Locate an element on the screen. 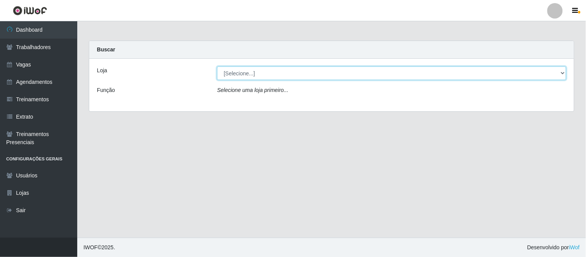 This screenshot has width=586, height=257. span: © 2025 . is located at coordinates (99, 247).